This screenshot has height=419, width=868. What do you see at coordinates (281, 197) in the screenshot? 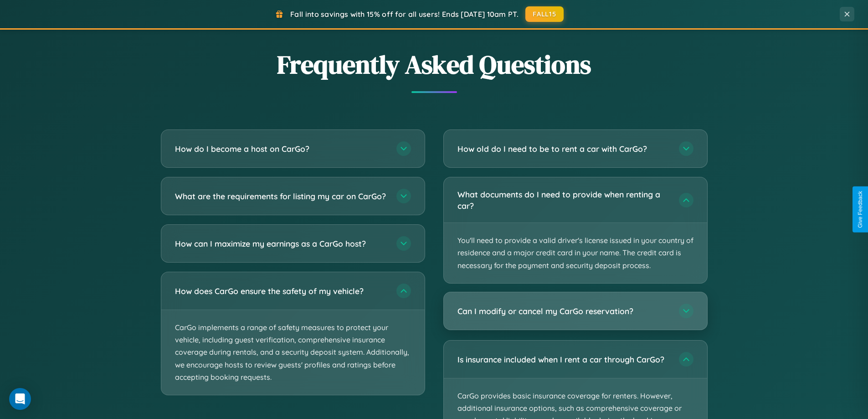
I see `h3: What are the requirements for listing my car on CarGo?` at bounding box center [281, 197].